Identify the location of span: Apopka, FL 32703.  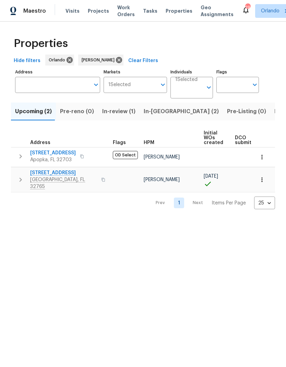
(53, 160).